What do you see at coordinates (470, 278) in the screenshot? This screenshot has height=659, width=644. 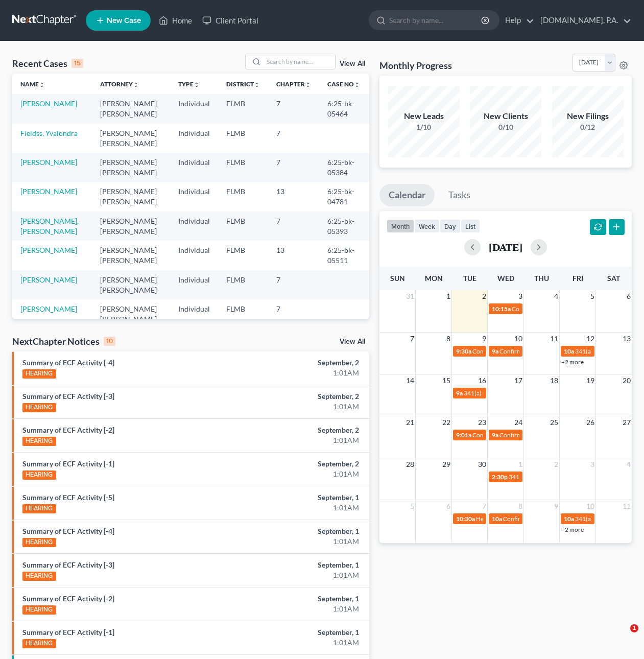 I see `span: Tue` at bounding box center [470, 278].